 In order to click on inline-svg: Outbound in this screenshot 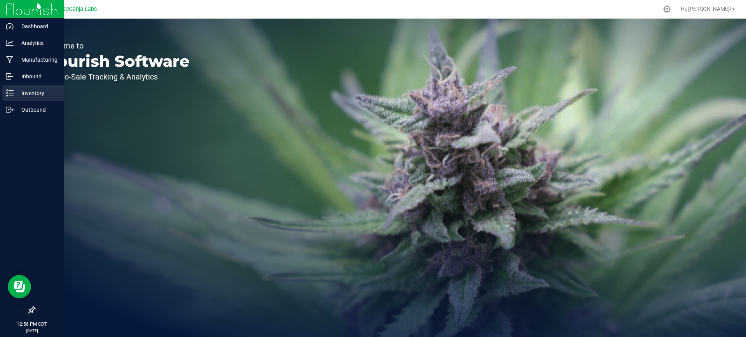, I will do `click(10, 110)`.